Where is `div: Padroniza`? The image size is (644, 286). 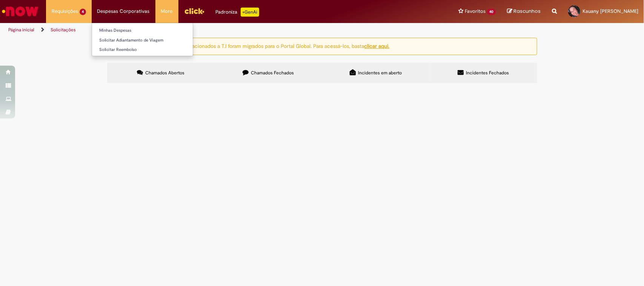 div: Padroniza is located at coordinates (237, 12).